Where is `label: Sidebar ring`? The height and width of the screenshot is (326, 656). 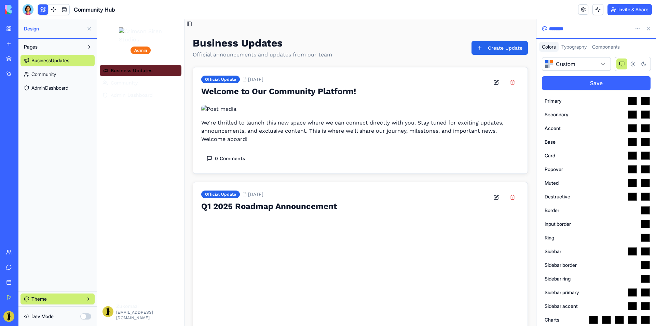
label: Sidebar ring is located at coordinates (558, 278).